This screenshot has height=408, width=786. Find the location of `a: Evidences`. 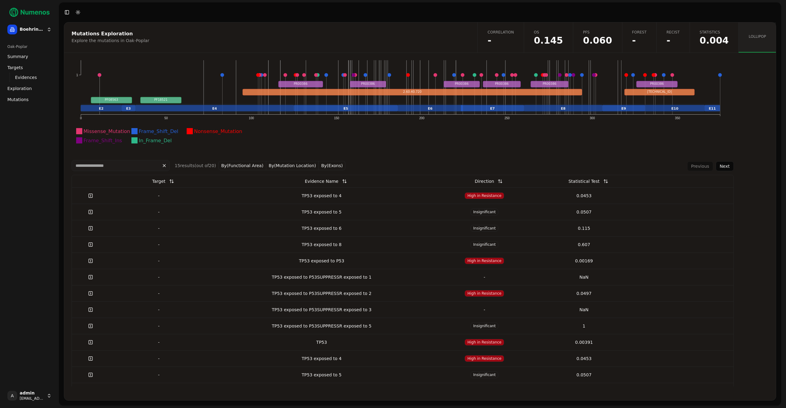

a: Evidences is located at coordinates (29, 77).